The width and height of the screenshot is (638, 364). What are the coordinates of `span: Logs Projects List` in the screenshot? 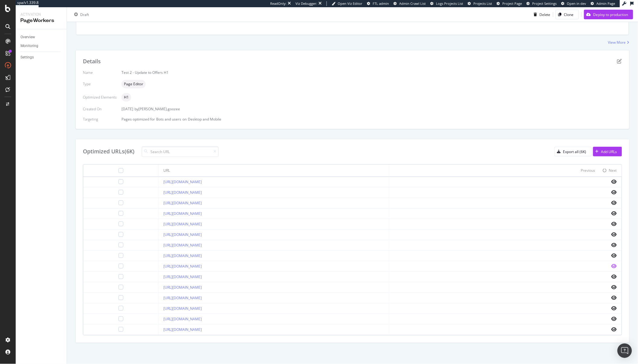 It's located at (450, 3).